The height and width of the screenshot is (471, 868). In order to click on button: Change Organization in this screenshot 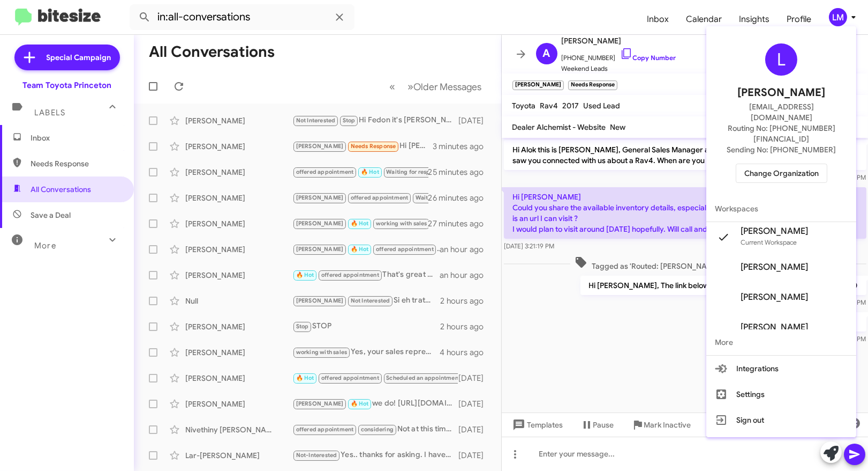, I will do `click(782, 173)`.